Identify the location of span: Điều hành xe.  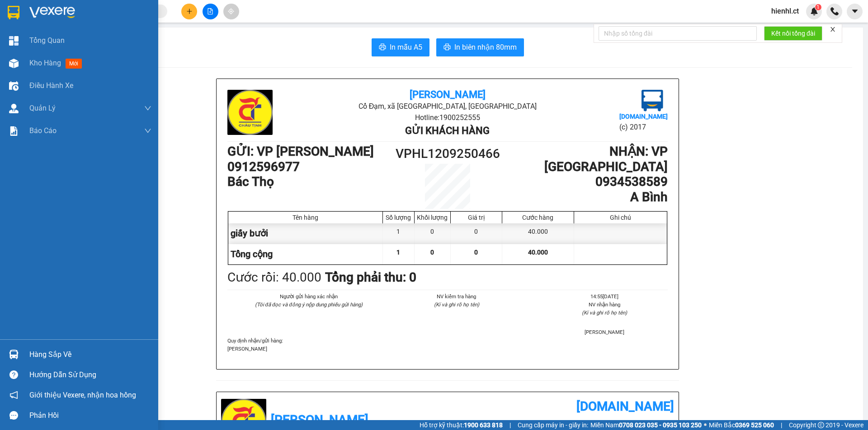
(51, 86).